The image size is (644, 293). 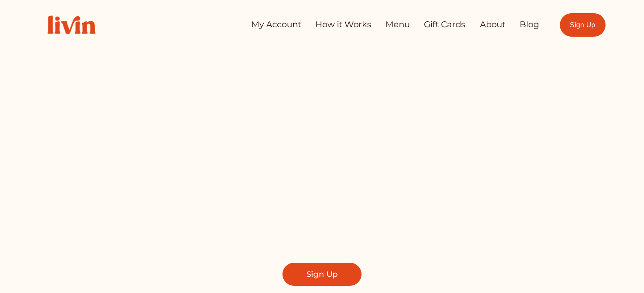 What do you see at coordinates (444, 25) in the screenshot?
I see `a: Gift Cards` at bounding box center [444, 25].